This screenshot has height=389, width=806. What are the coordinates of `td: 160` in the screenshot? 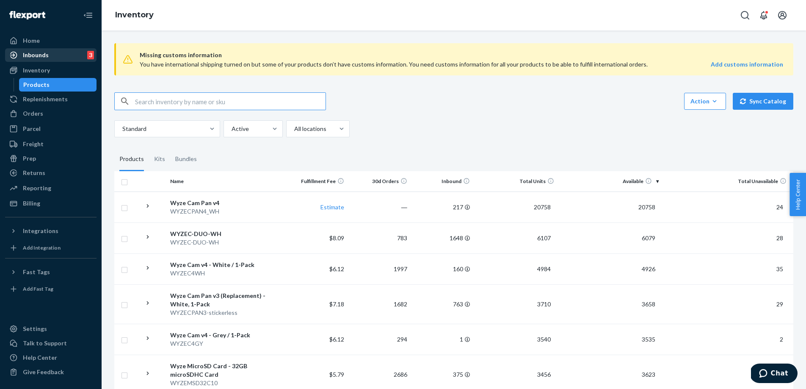 It's located at (442, 268).